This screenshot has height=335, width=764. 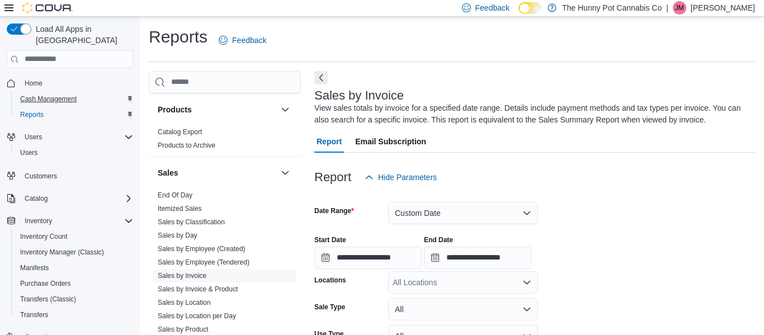 I want to click on a: Sales by Product, so click(x=183, y=329).